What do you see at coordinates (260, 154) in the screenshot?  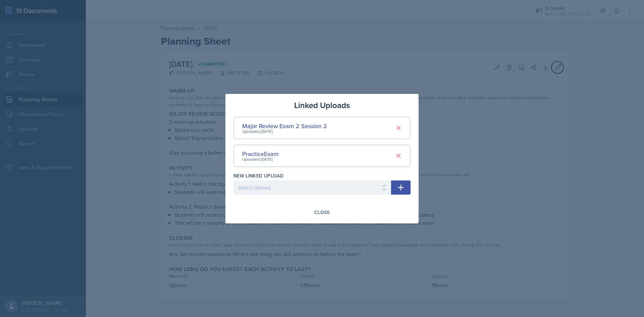 I see `div: PracticeExam` at bounding box center [260, 154].